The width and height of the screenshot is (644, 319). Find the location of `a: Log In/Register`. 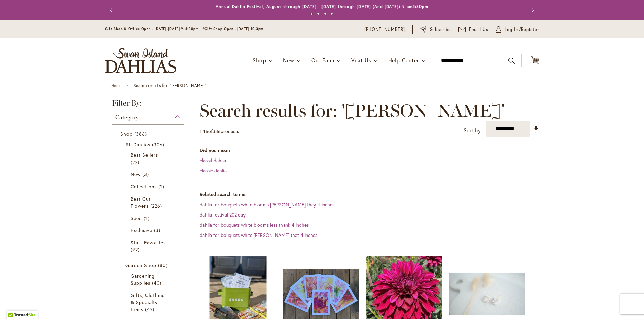

a: Log In/Register is located at coordinates (518, 29).